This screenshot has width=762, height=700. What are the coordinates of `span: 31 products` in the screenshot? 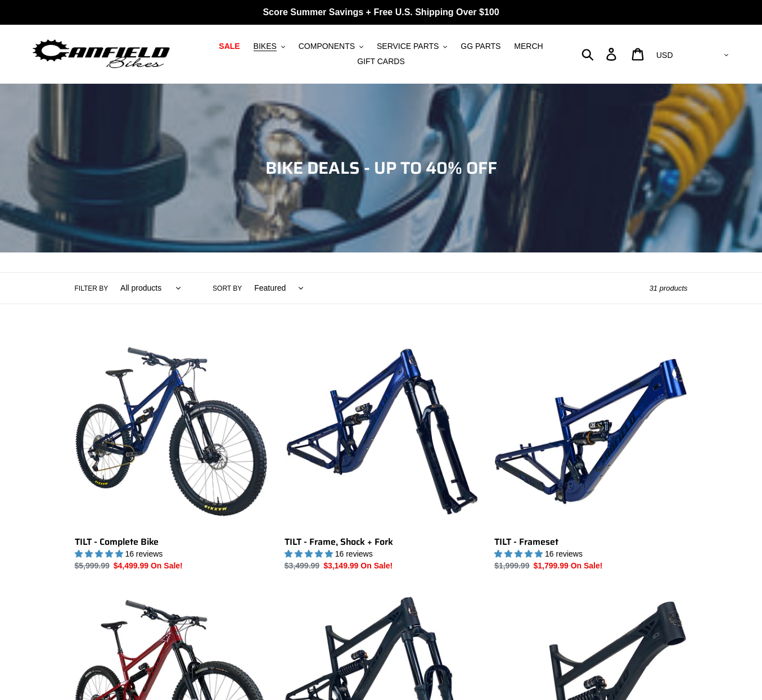 It's located at (669, 288).